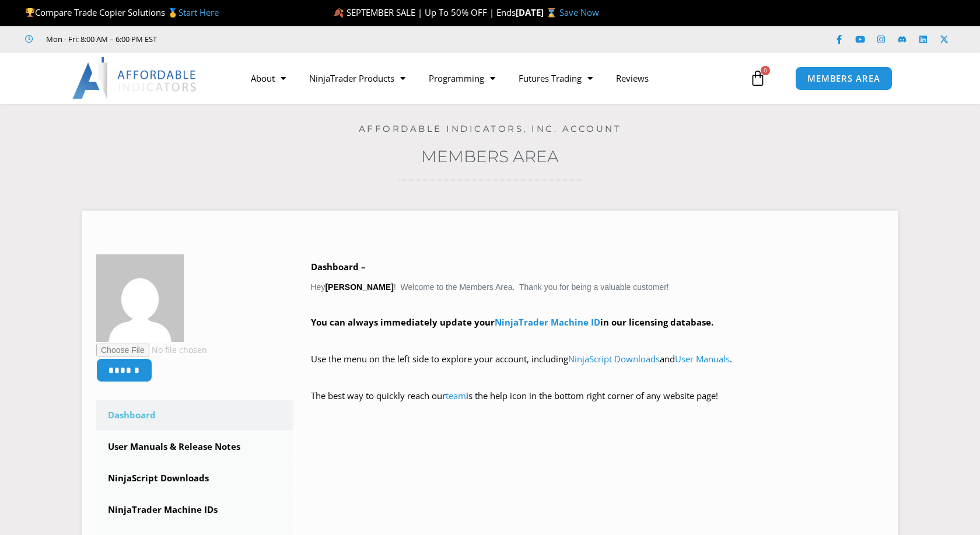  Describe the element at coordinates (597, 339) in the screenshot. I see `div: Hey ! Welcome to the Members Area. Thank you for being a valuable customer!` at that location.